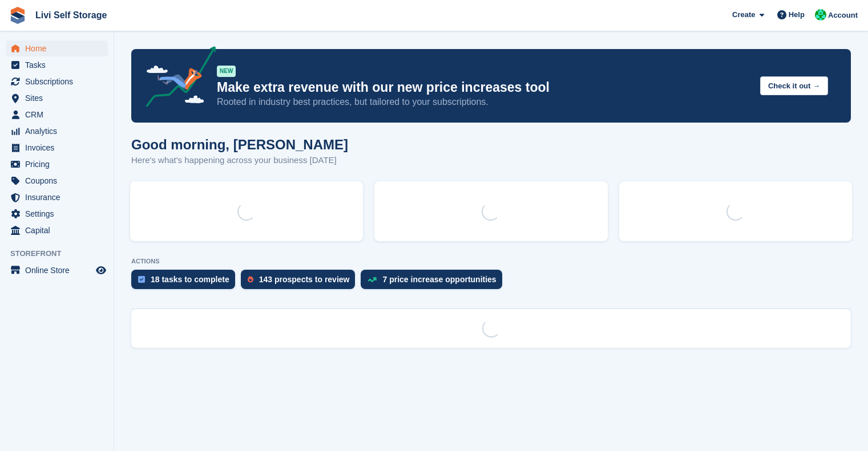 This screenshot has height=451, width=868. I want to click on span: Capital, so click(60, 230).